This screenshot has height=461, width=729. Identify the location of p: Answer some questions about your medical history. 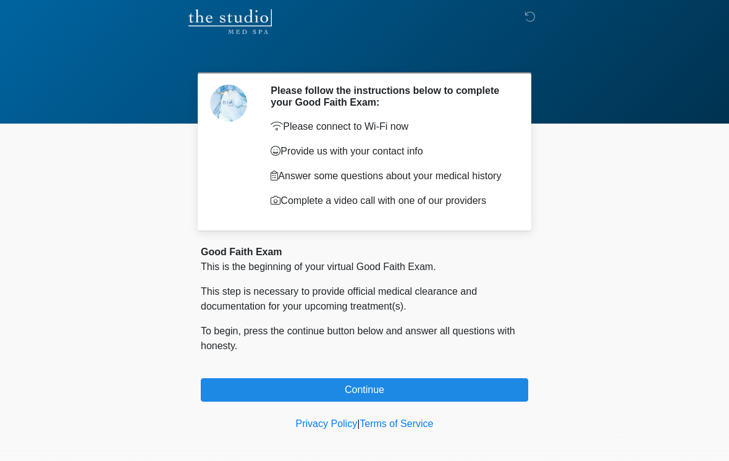
(390, 176).